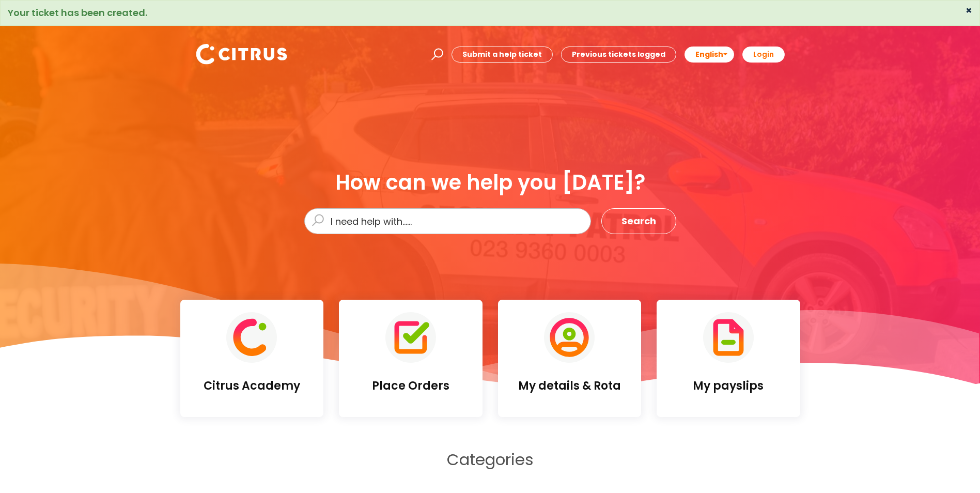 This screenshot has height=493, width=980. I want to click on a: Place Orders, so click(411, 358).